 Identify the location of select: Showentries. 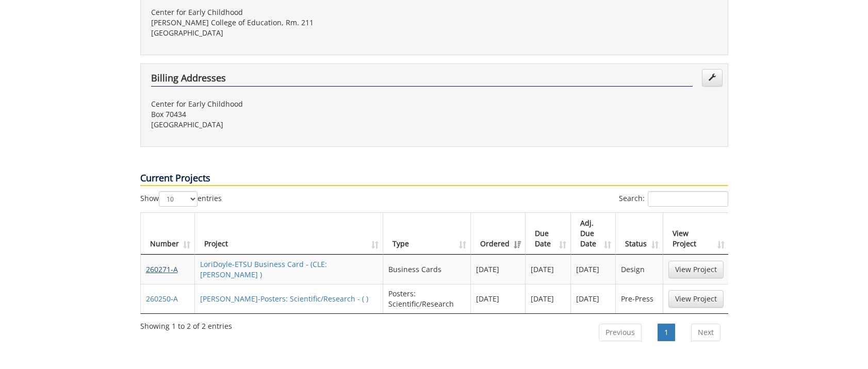
(178, 199).